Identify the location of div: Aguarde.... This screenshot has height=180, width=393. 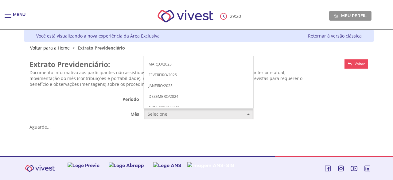
(199, 127).